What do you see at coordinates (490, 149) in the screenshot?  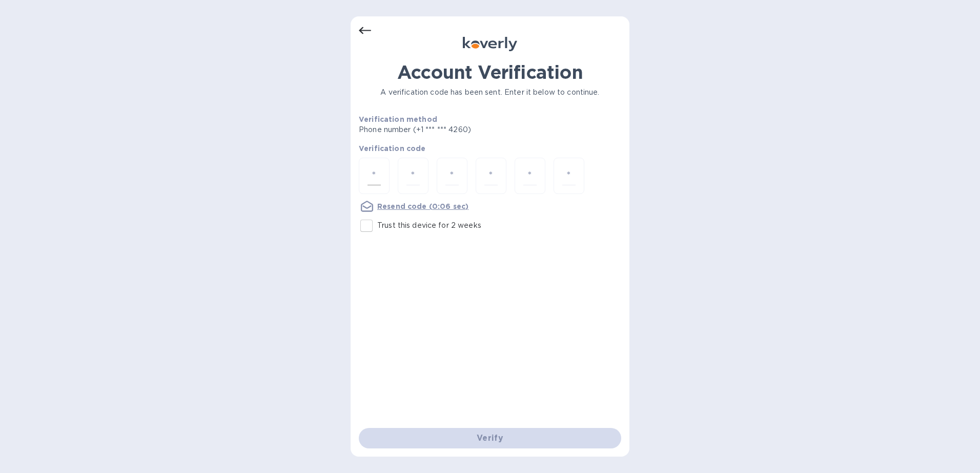 I see `p: Verification code` at bounding box center [490, 149].